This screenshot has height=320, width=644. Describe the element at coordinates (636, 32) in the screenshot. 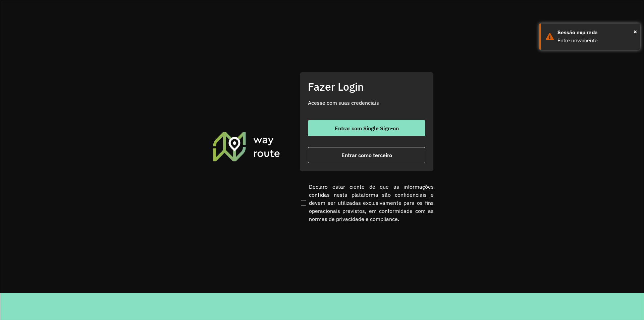

I see `button: Close` at that location.